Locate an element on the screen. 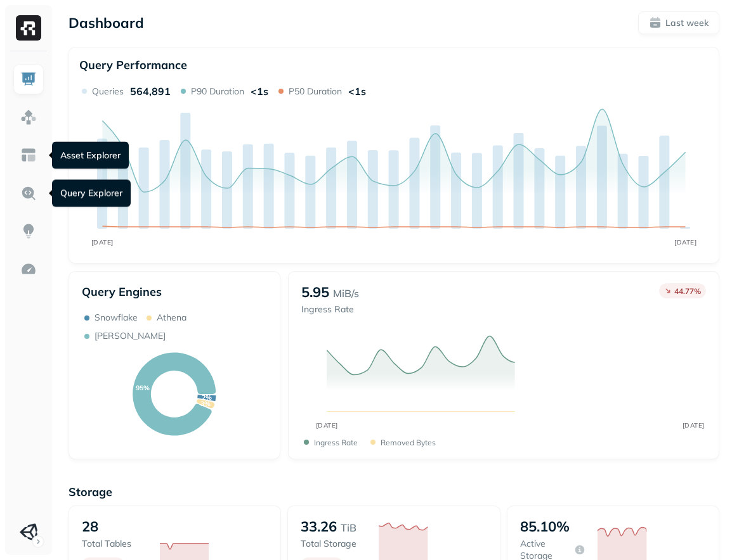  p: Snowflake is located at coordinates (116, 318).